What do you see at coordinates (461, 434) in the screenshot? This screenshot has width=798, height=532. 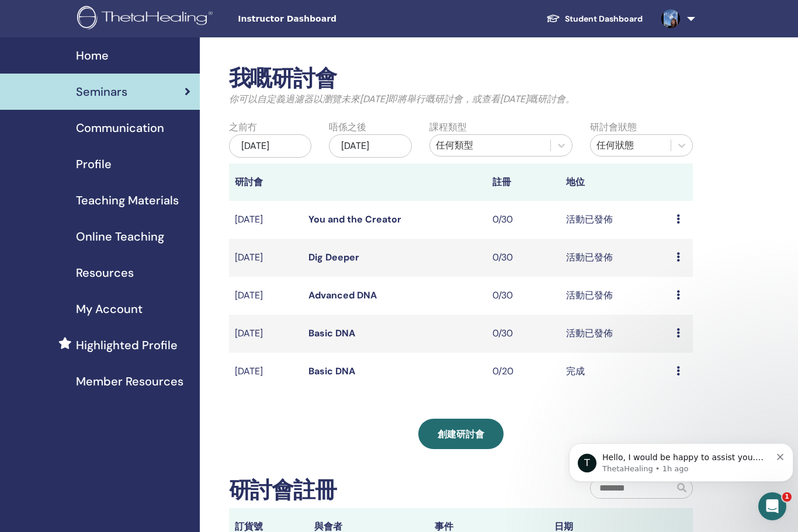 I see `a: 創建研討會` at bounding box center [461, 434].